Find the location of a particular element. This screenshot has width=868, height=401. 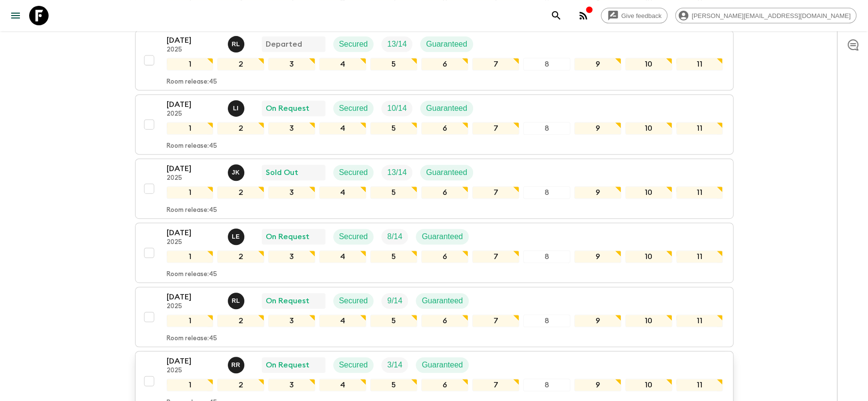

p: Departed is located at coordinates (284, 44).